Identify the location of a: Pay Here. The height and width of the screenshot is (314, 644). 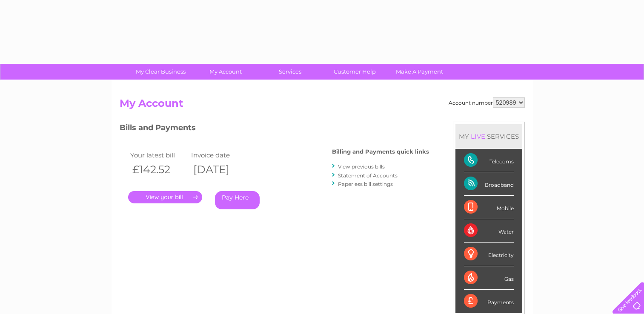
(237, 200).